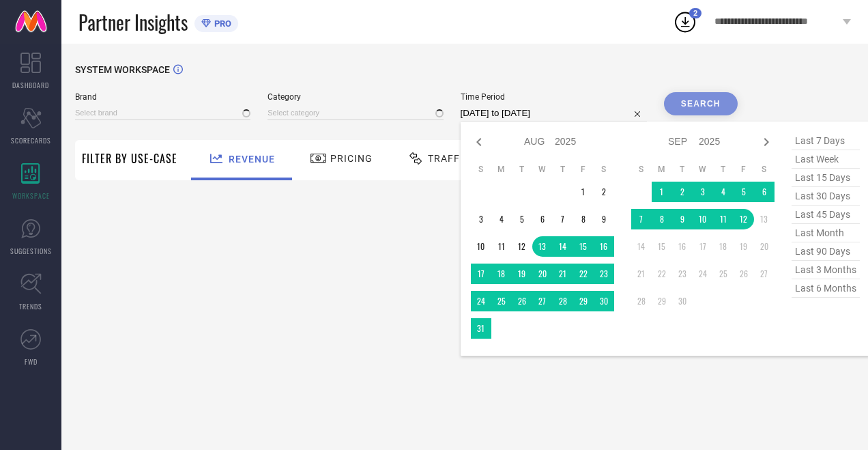 This screenshot has height=450, width=868. Describe the element at coordinates (31, 140) in the screenshot. I see `span: SCORECARDS` at that location.